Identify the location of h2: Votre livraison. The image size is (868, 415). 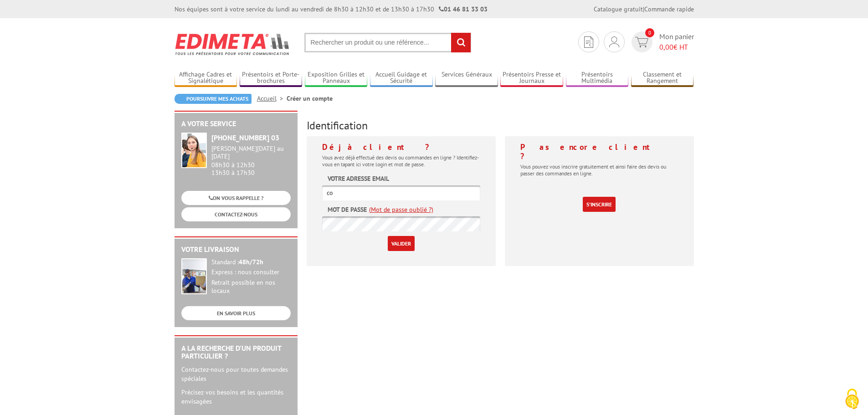
(236, 250).